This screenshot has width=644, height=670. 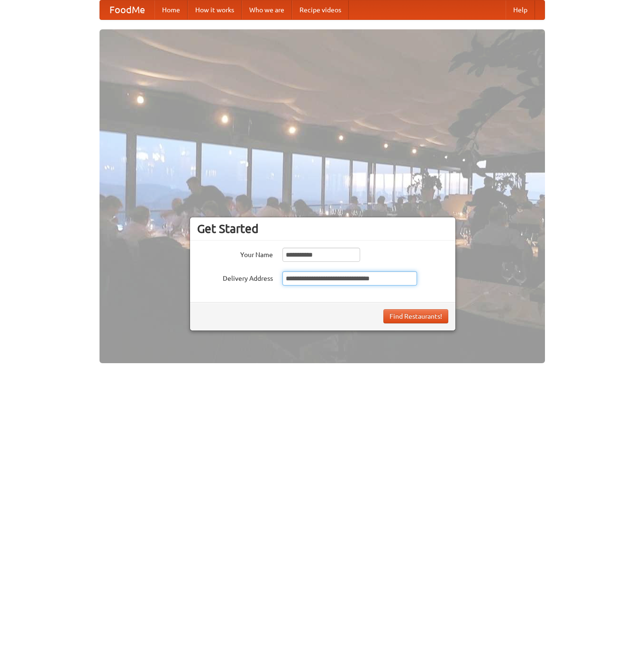 What do you see at coordinates (235, 253) in the screenshot?
I see `label: Your Name` at bounding box center [235, 253].